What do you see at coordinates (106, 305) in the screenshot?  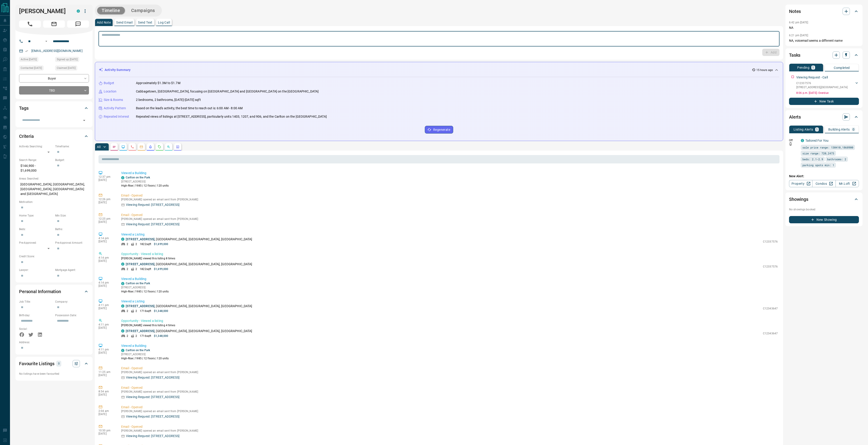 I see `p: 4:11 pm` at bounding box center [106, 305].